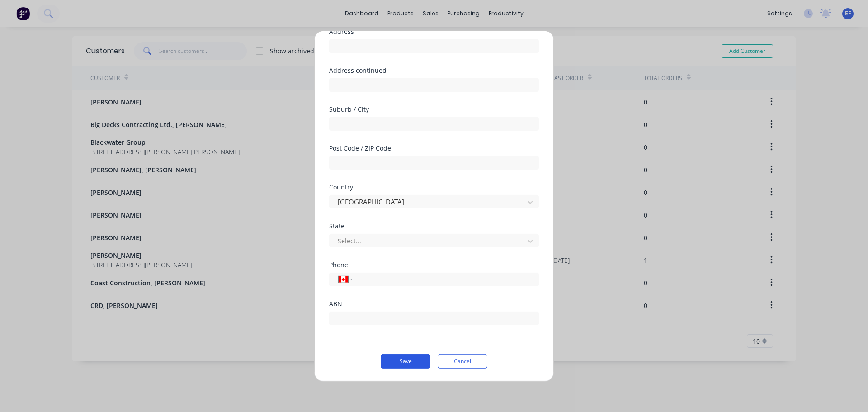 The height and width of the screenshot is (412, 868). I want to click on div: Country, so click(434, 187).